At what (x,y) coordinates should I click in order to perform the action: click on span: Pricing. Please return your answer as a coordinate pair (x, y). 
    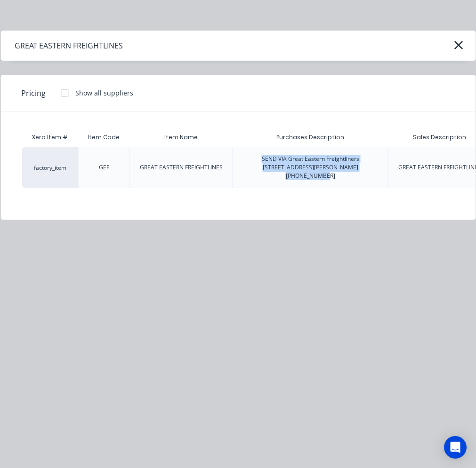
    Looking at the image, I should click on (33, 93).